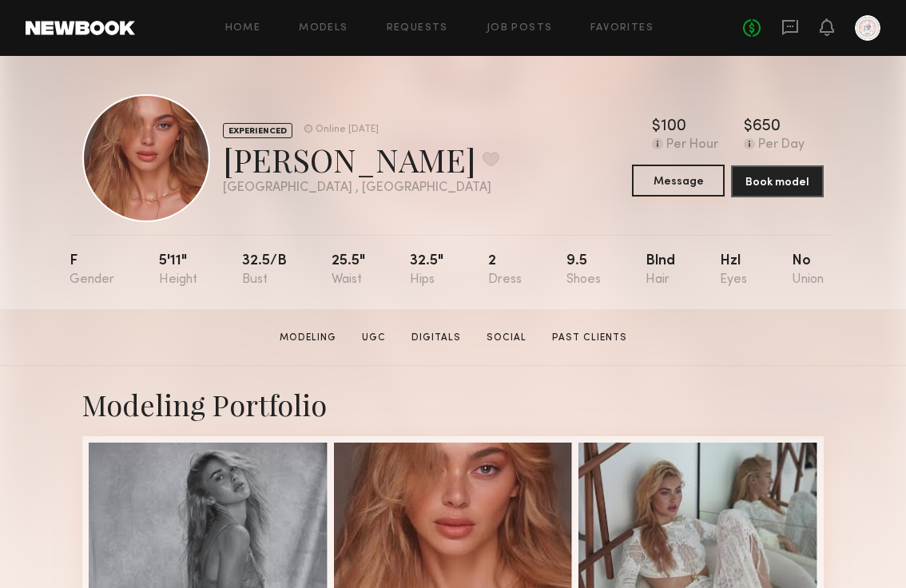 This screenshot has width=906, height=588. What do you see at coordinates (436, 338) in the screenshot?
I see `a: Digitals` at bounding box center [436, 338].